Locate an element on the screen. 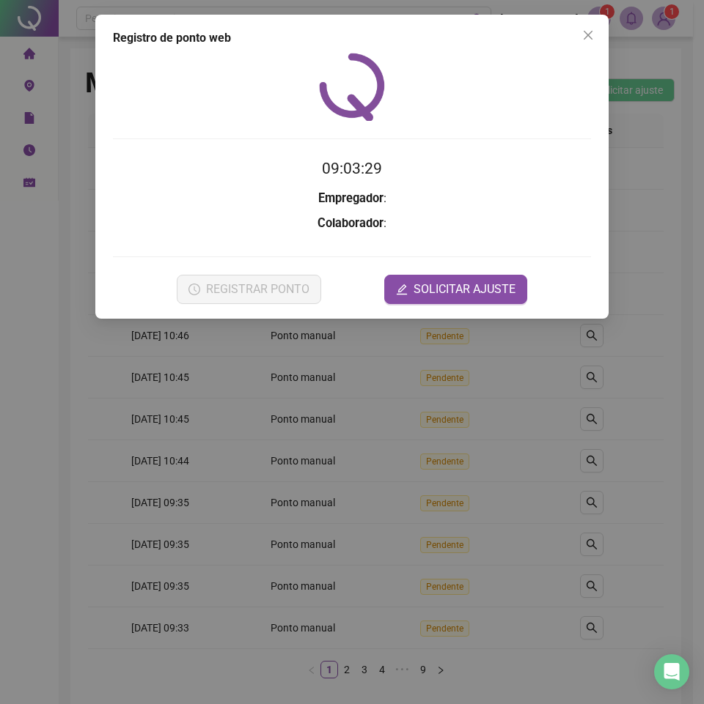  span: close is located at coordinates (588, 35).